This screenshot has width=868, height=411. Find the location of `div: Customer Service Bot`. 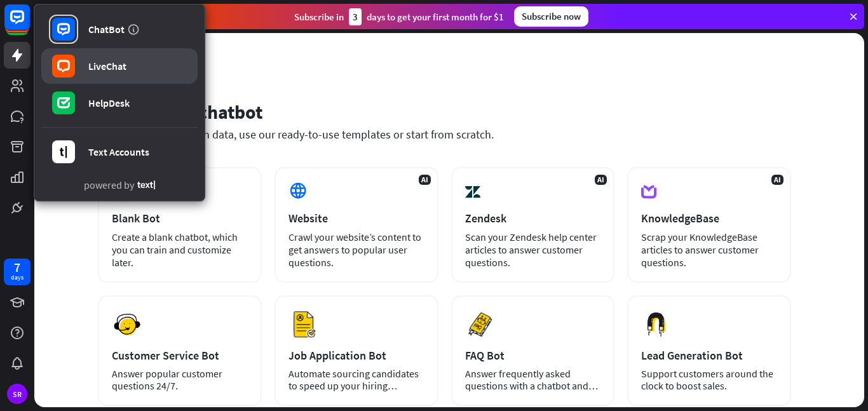

div: Customer Service Bot is located at coordinates (180, 354).